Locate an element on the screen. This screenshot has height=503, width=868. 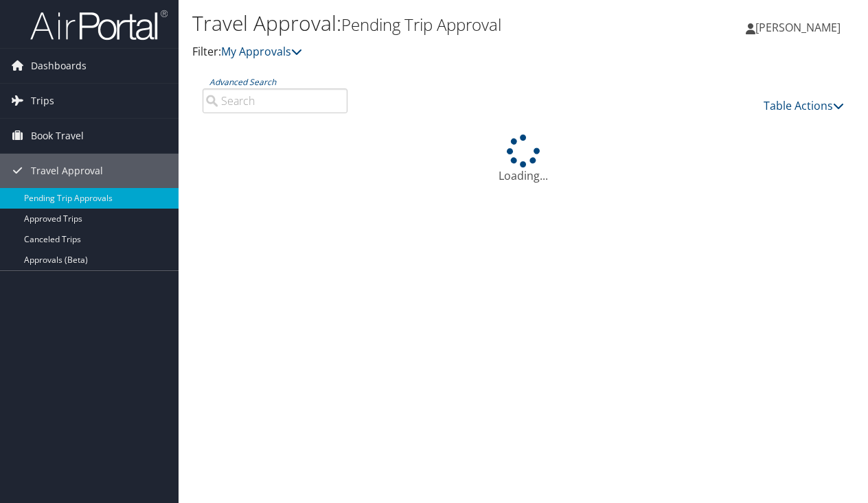
span: Trips is located at coordinates (43, 101).